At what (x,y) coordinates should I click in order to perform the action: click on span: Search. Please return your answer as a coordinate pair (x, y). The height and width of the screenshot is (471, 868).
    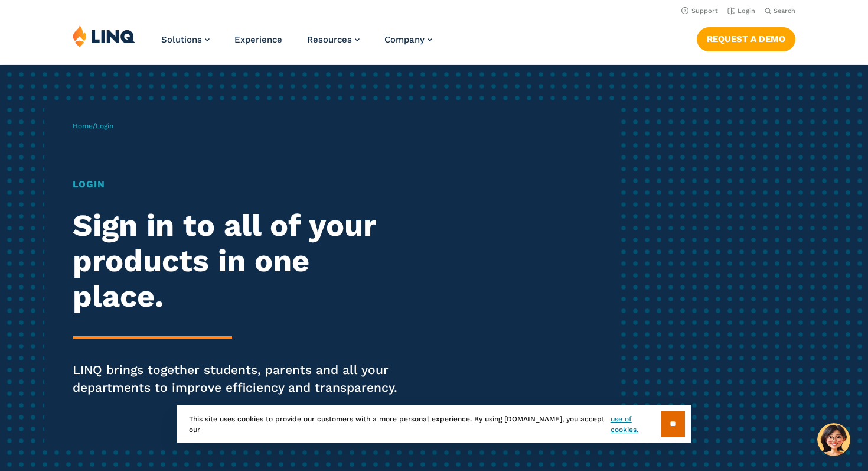
    Looking at the image, I should click on (784, 11).